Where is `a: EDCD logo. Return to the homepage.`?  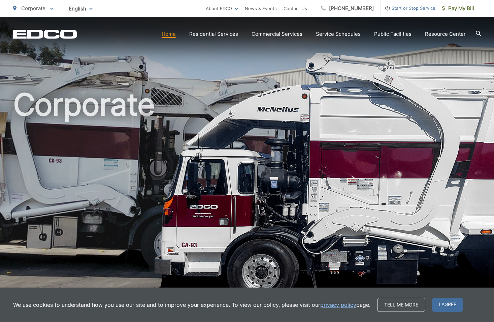
a: EDCD logo. Return to the homepage. is located at coordinates (45, 34).